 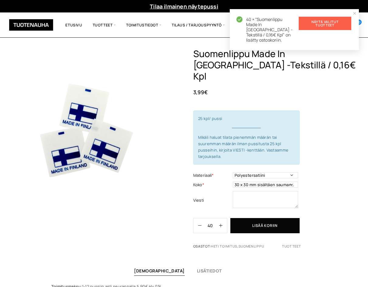 I want to click on a: Cart, so click(x=356, y=26).